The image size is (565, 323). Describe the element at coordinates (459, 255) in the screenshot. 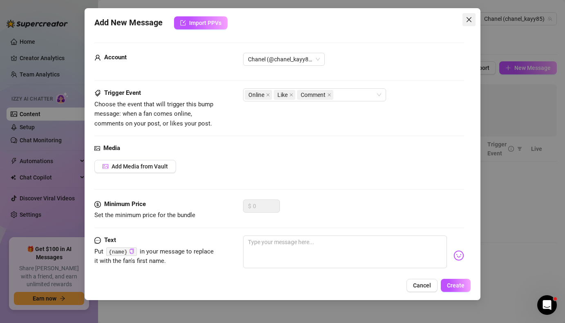

I see `img: svg%3e` at that location.